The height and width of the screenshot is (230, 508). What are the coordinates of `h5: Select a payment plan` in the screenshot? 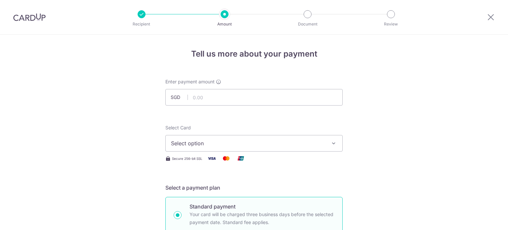 It's located at (254, 187).